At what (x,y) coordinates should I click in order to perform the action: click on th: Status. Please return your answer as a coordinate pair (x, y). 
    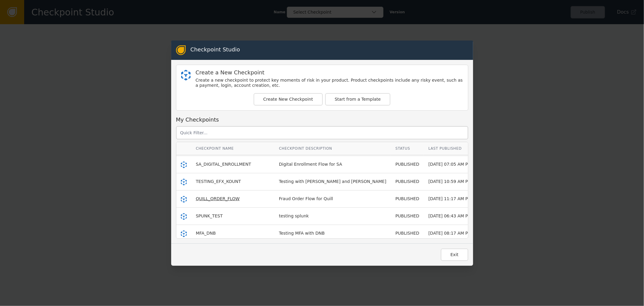
    Looking at the image, I should click on (407, 149).